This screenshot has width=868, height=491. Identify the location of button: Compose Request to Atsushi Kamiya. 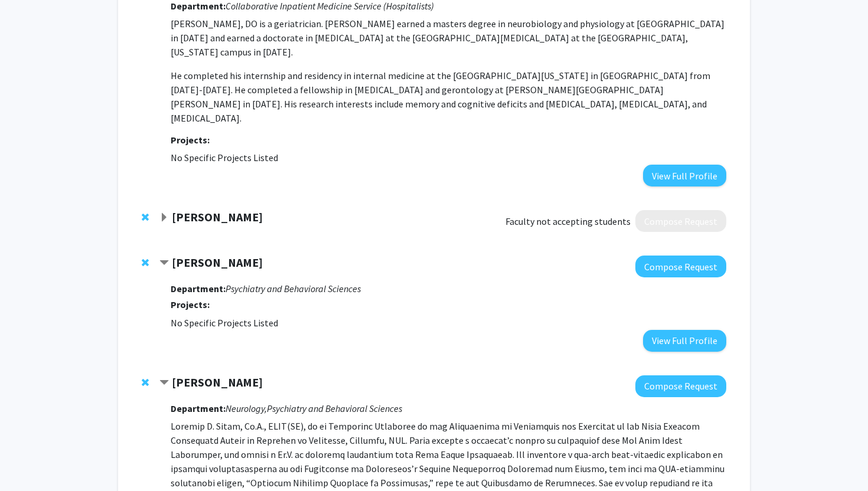
(680, 266).